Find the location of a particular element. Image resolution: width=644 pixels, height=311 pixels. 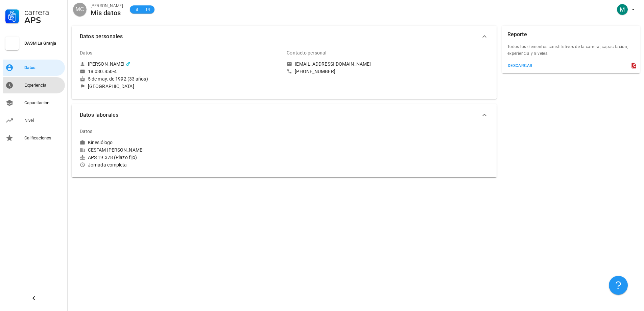

div: Nivel is located at coordinates (43, 120).